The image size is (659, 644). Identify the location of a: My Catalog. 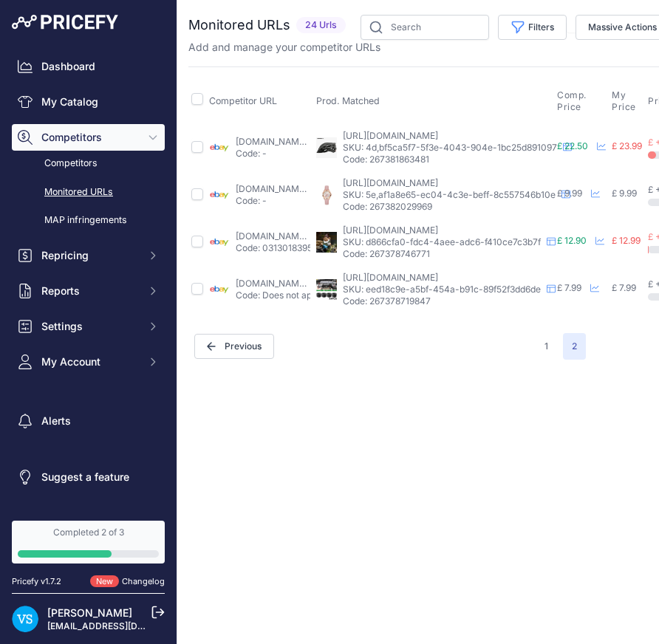
(88, 102).